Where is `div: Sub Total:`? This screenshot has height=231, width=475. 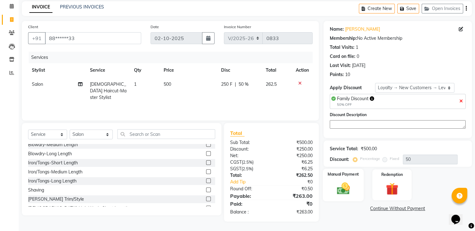
div: Sub Total: is located at coordinates (248, 142).